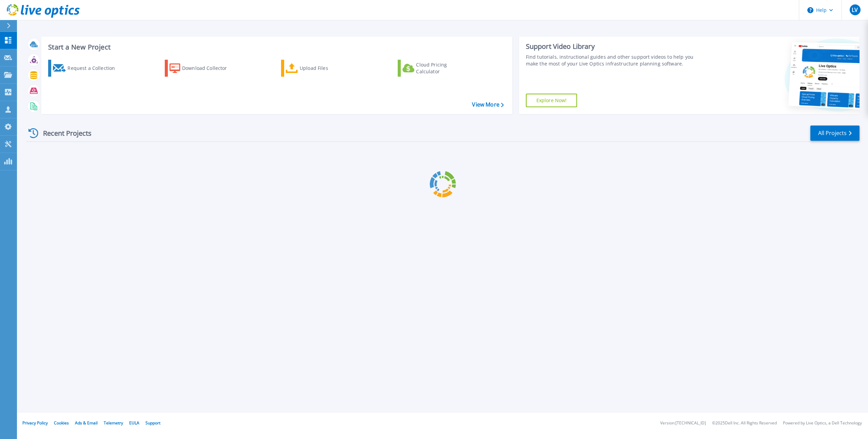  Describe the element at coordinates (744, 423) in the screenshot. I see `li: © 2025 Dell Inc. All Rights Reserved` at that location.